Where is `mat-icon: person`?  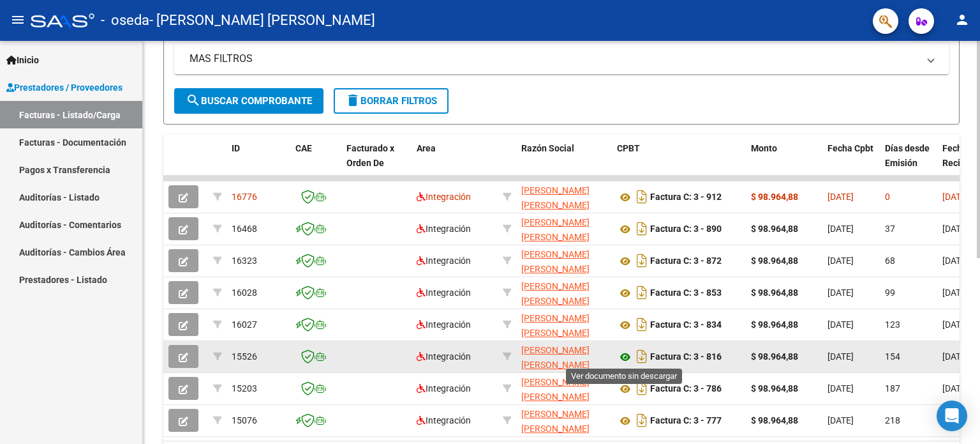
mat-icon: person is located at coordinates (962, 20).